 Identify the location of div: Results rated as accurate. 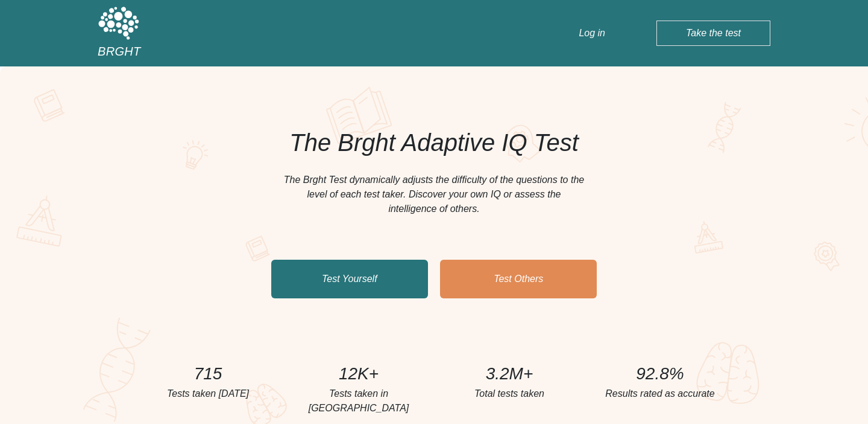
(660, 393).